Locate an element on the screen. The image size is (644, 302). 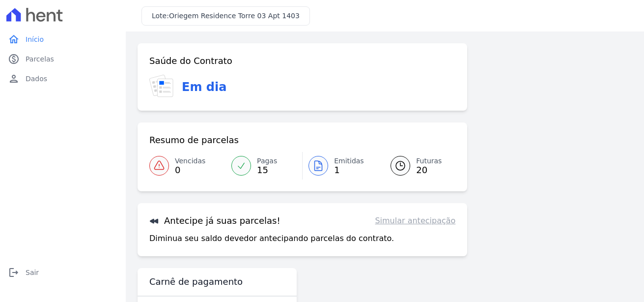
span: Sair is located at coordinates (32, 272).